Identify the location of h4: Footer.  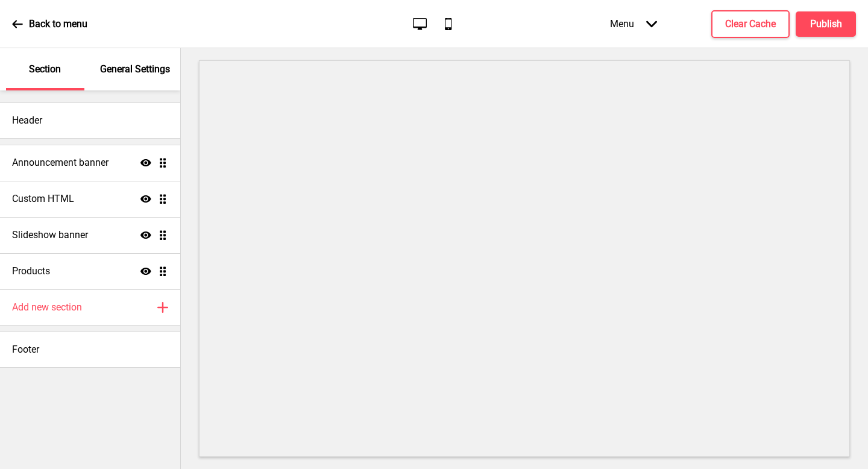
(25, 350).